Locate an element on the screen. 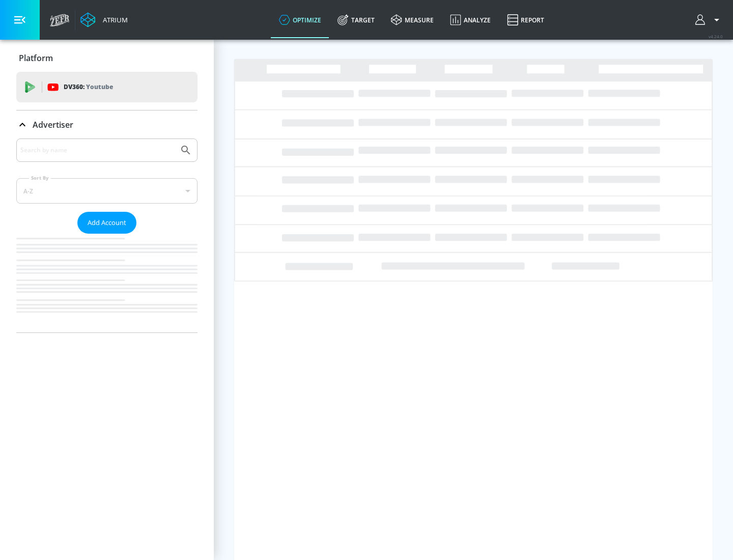 Image resolution: width=733 pixels, height=560 pixels. span: Add Account is located at coordinates (107, 223).